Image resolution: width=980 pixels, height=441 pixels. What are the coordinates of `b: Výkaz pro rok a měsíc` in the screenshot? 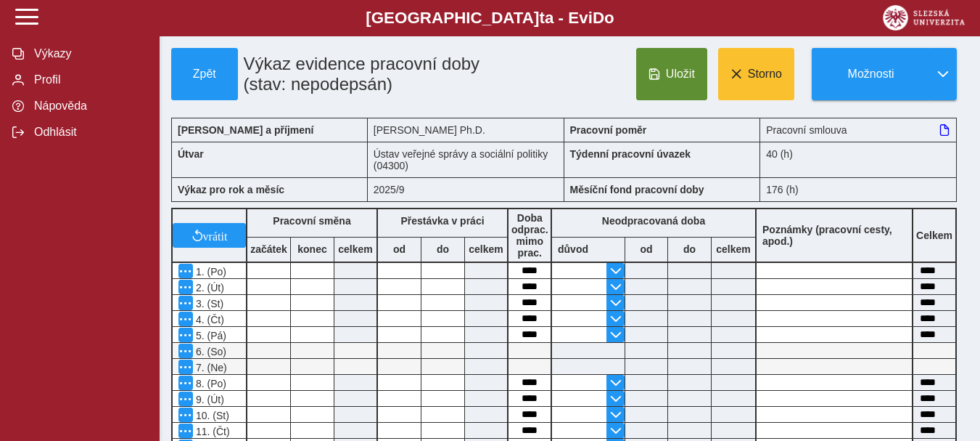 It's located at (231, 190).